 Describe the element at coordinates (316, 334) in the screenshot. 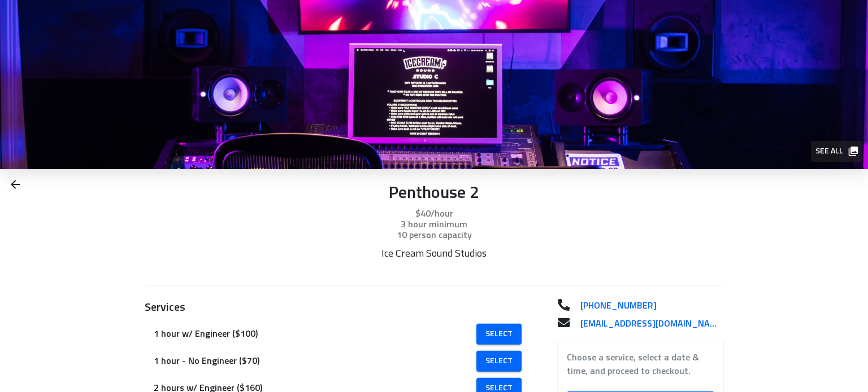

I see `span: 1 hour w/ Engineer ($100)` at that location.